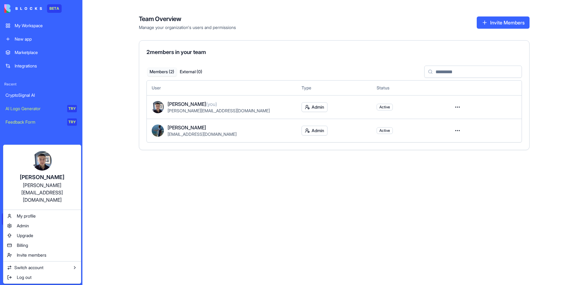  Describe the element at coordinates (42, 245) in the screenshot. I see `a: Billing` at that location.